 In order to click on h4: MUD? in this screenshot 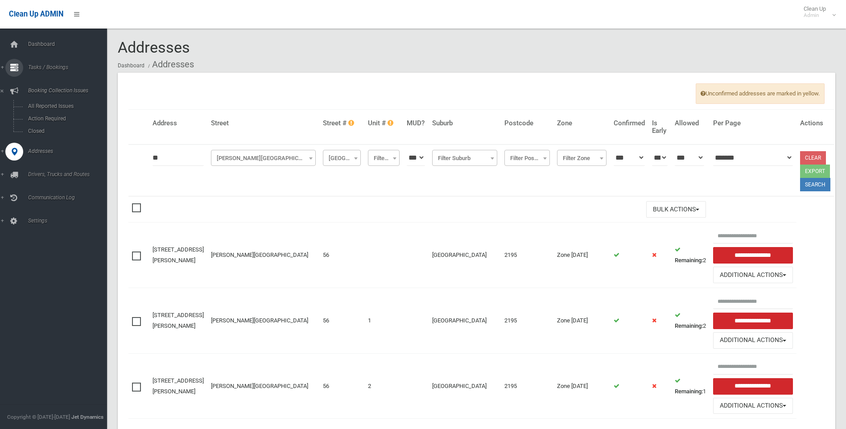, I will do `click(416, 123)`.